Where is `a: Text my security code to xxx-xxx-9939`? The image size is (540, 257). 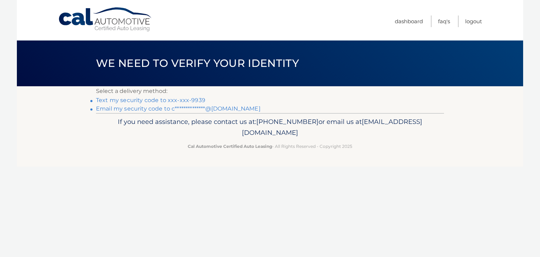
a: Text my security code to xxx-xxx-9939 is located at coordinates (150, 100).